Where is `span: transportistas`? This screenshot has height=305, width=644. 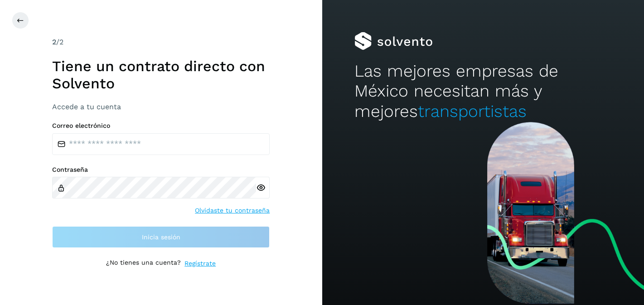
span: transportistas is located at coordinates (472, 111).